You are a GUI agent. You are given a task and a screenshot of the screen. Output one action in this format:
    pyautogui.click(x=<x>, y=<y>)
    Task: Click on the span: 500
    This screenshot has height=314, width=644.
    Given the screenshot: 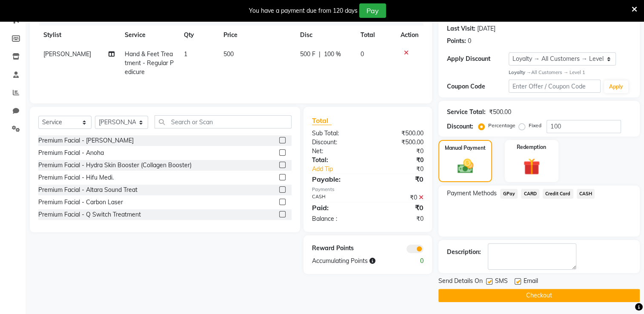 What is the action you would take?
    pyautogui.click(x=229, y=54)
    